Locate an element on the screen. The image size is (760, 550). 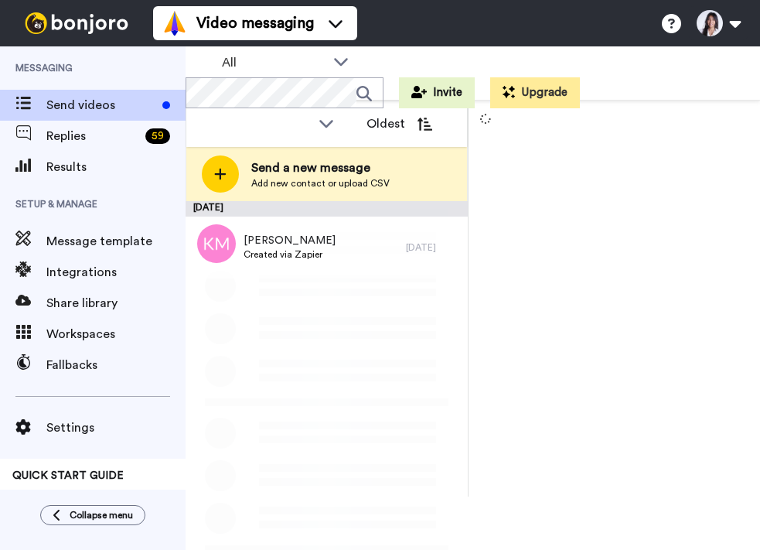
span: Fallbacks is located at coordinates (116, 365).